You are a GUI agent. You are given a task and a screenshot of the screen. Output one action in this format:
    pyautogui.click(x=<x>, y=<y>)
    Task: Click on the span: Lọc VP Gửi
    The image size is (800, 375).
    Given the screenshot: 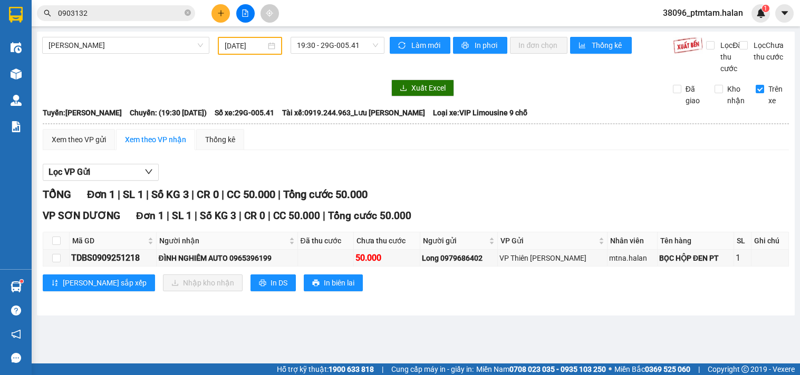 What is the action you would take?
    pyautogui.click(x=69, y=172)
    